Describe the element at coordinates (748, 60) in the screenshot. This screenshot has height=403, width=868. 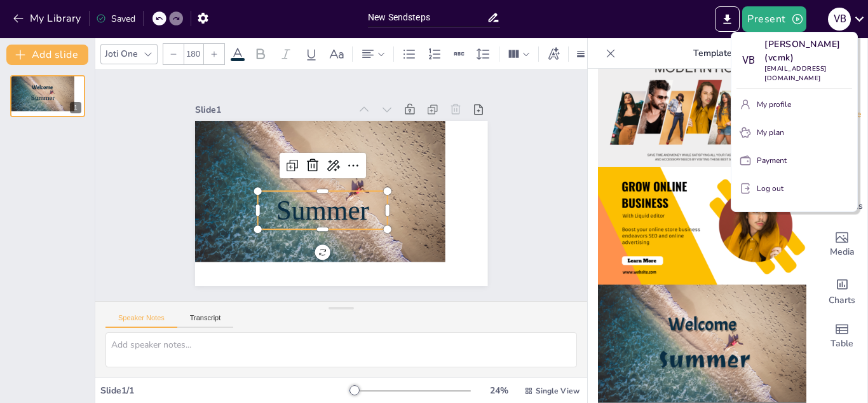
I see `div: V B` at that location.